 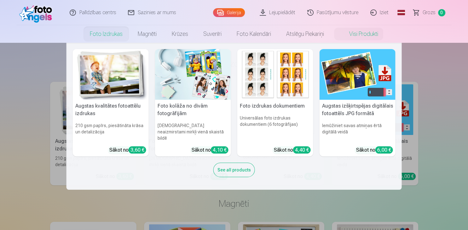 What do you see at coordinates (106, 34) in the screenshot?
I see `a: Foto izdrukas` at bounding box center [106, 34].